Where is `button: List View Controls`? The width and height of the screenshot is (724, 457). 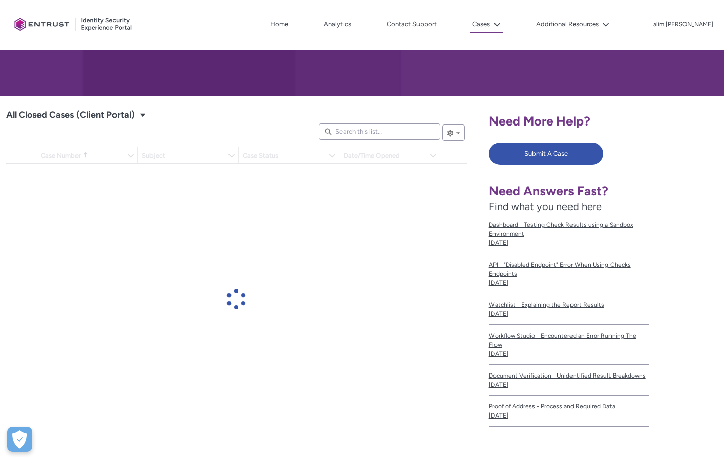 button: List View Controls is located at coordinates (453, 133).